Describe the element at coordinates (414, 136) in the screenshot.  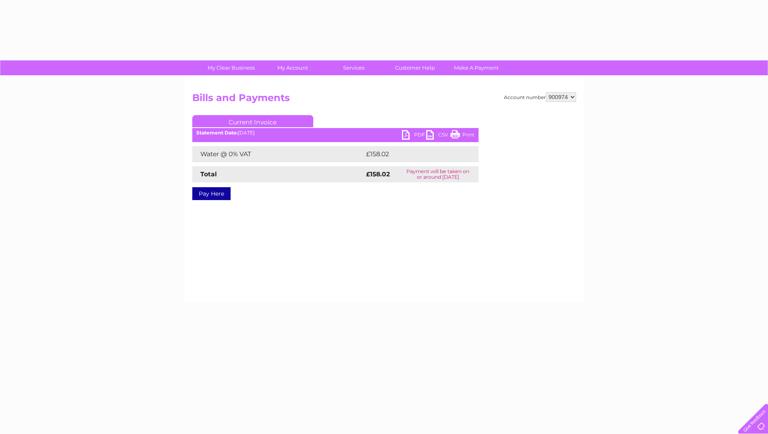
I see `a: PDF` at that location.